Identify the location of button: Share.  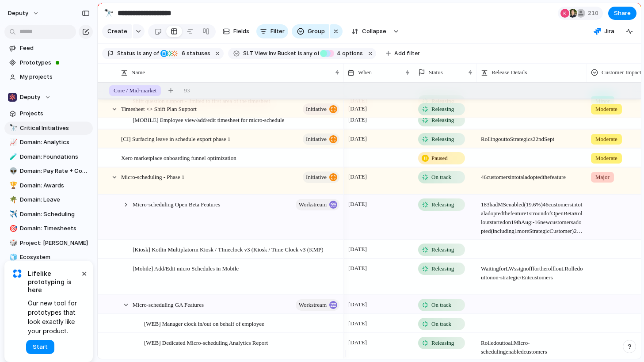
(622, 14).